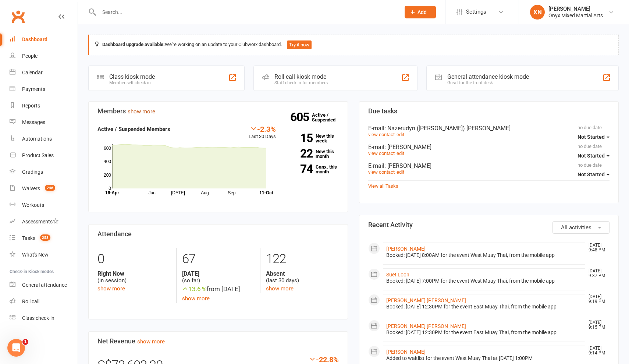 Image resolution: width=629 pixels, height=364 pixels. What do you see at coordinates (488, 77) in the screenshot?
I see `div: General attendance kiosk mode` at bounding box center [488, 77].